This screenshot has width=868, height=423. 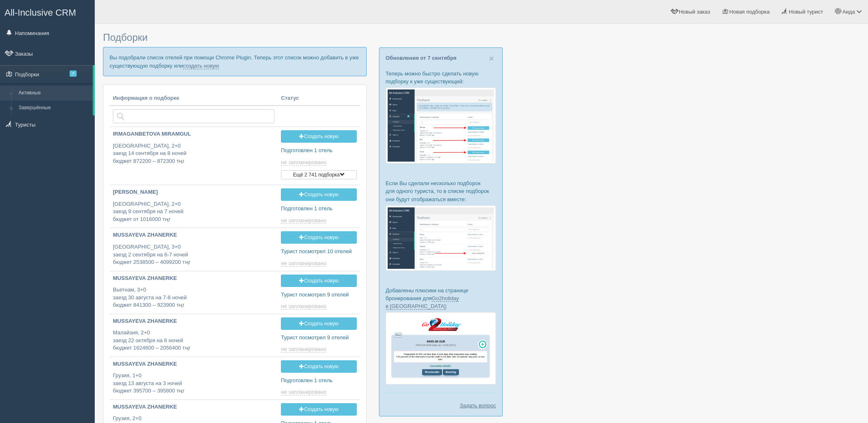 I want to click on p: Турист посмотрел 10 отелей, so click(x=319, y=251).